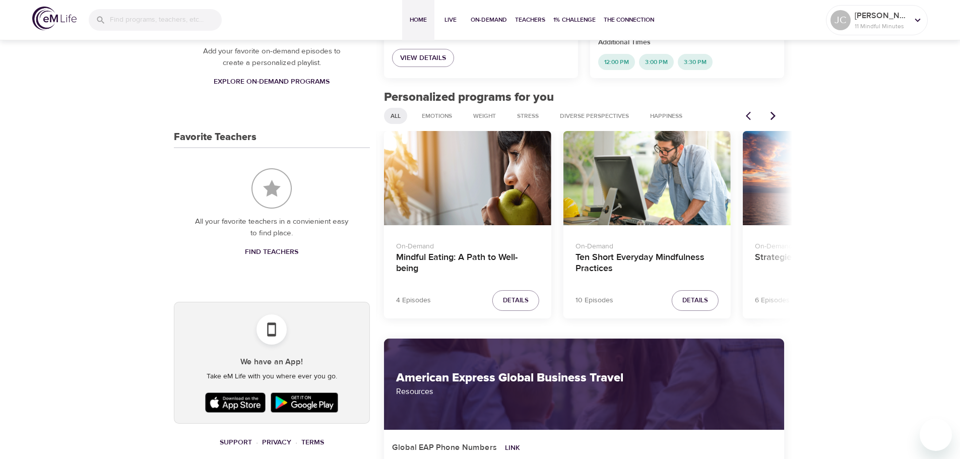 This screenshot has width=960, height=459. What do you see at coordinates (272, 362) in the screenshot?
I see `h5: We have an App!` at bounding box center [272, 362].